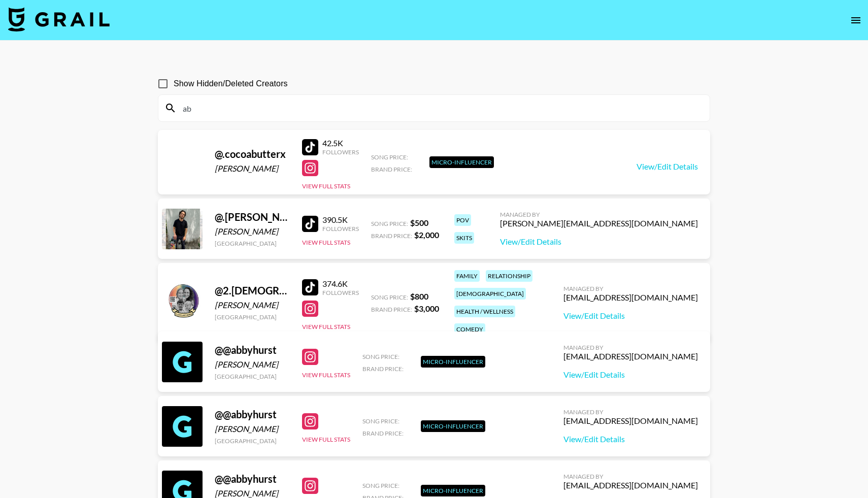 Image resolution: width=868 pixels, height=498 pixels. What do you see at coordinates (341, 220) in the screenshot?
I see `div: 390.5K` at bounding box center [341, 220].